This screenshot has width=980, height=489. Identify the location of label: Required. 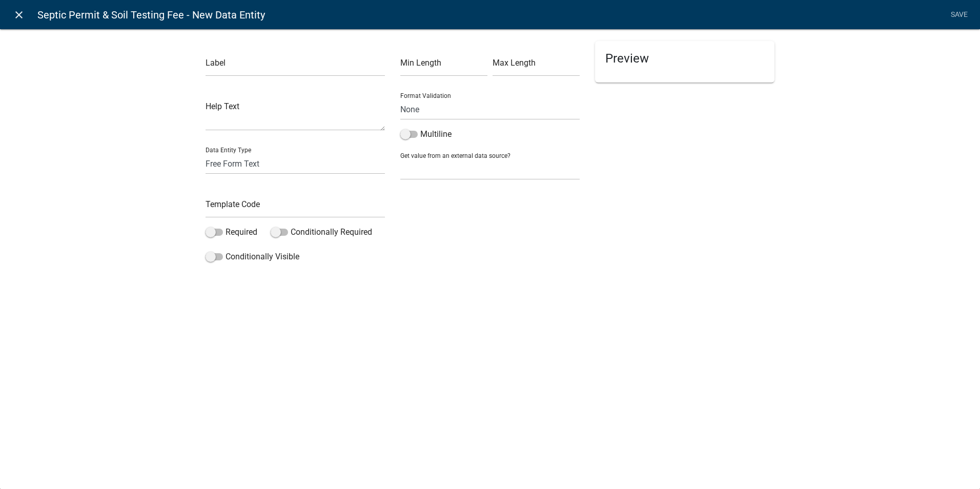
(231, 232).